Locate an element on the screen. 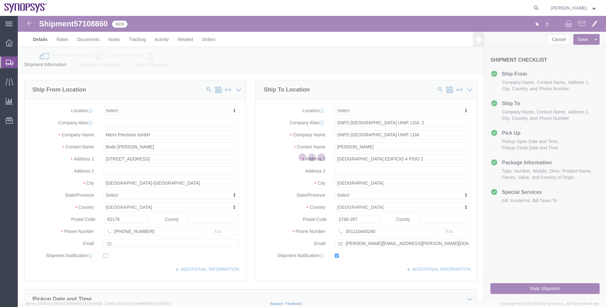  a: Feedback is located at coordinates (293, 303).